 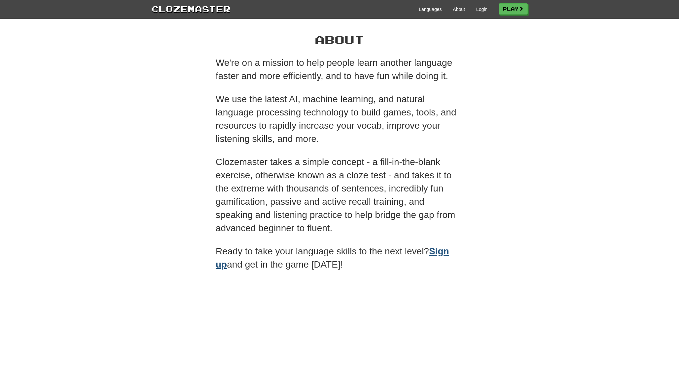 What do you see at coordinates (340, 40) in the screenshot?
I see `h1: About` at bounding box center [340, 40].